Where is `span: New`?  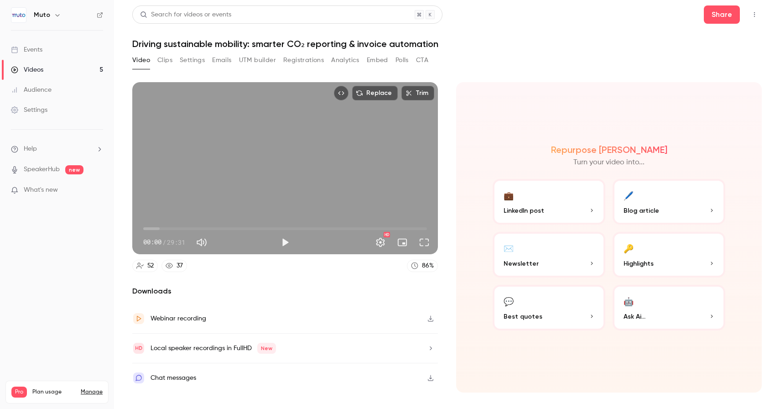 span: New is located at coordinates (267, 348).